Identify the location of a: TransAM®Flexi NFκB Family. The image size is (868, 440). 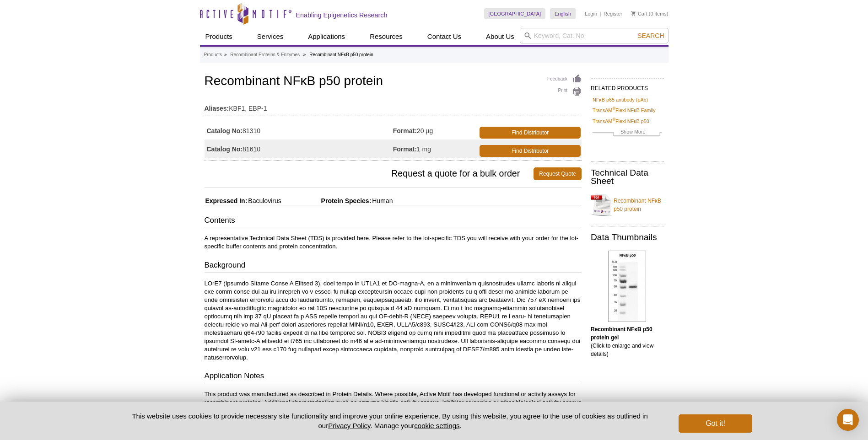
(624, 110).